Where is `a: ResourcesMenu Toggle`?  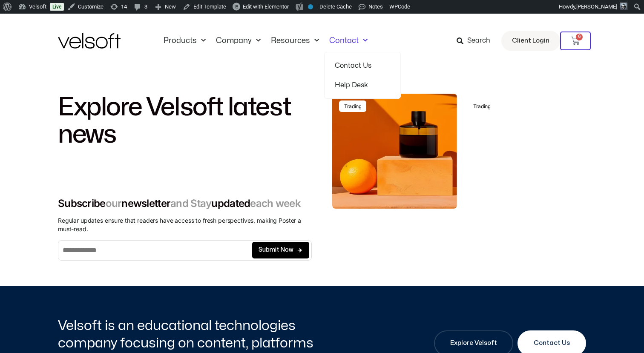
a: ResourcesMenu Toggle is located at coordinates (295, 41).